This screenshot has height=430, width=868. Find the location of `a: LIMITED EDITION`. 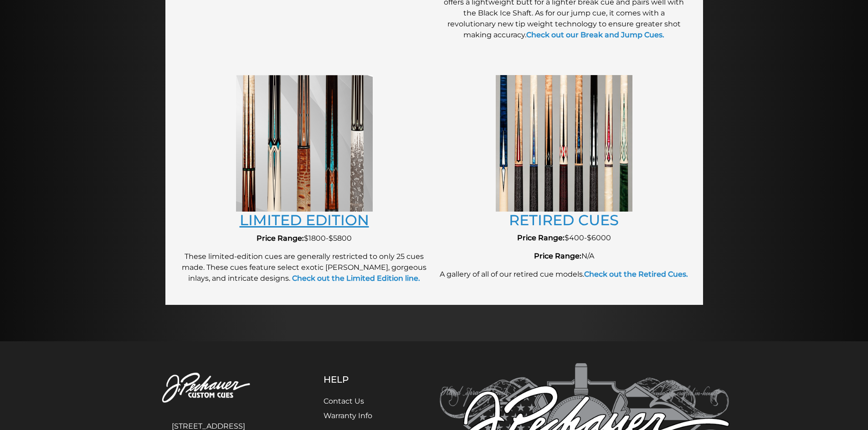

a: LIMITED EDITION is located at coordinates (304, 220).